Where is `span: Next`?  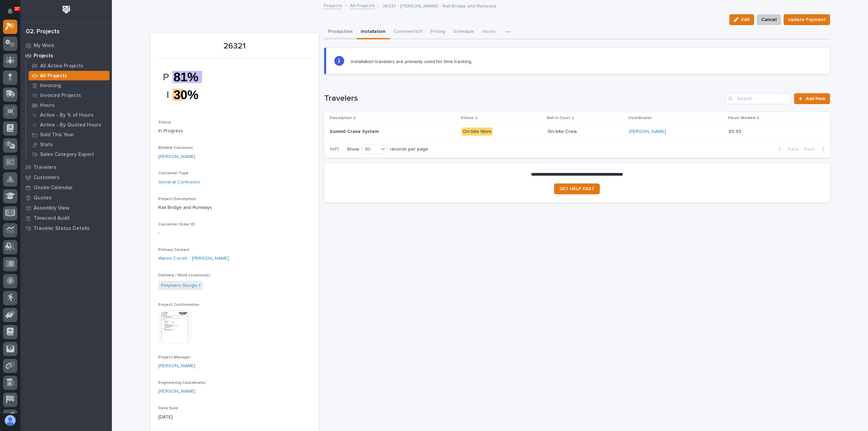 span: Next is located at coordinates (811, 149).